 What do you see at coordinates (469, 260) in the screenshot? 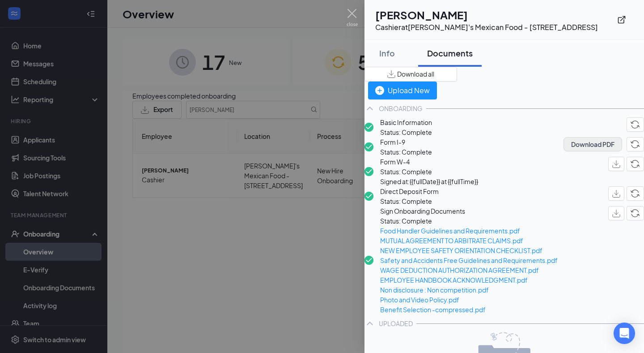
I see `span: Safety and Accidents Free Guidelines and Requirements.pdf` at bounding box center [469, 260].